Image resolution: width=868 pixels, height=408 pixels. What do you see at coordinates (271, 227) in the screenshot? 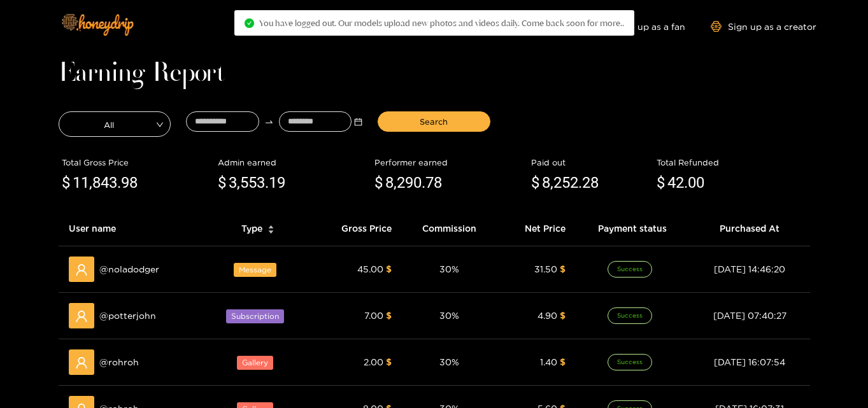
I see `span: caret-up` at bounding box center [271, 227].